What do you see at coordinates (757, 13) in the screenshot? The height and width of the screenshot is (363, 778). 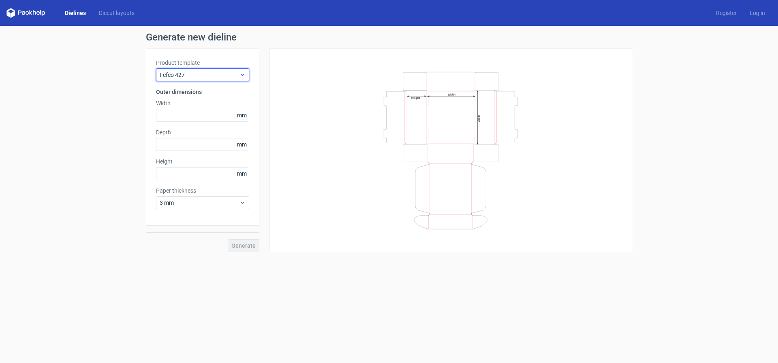 I see `a: Log in` at bounding box center [757, 13].